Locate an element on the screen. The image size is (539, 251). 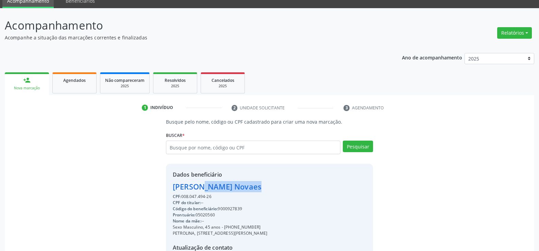
div: Indivíduo is located at coordinates (162, 108).